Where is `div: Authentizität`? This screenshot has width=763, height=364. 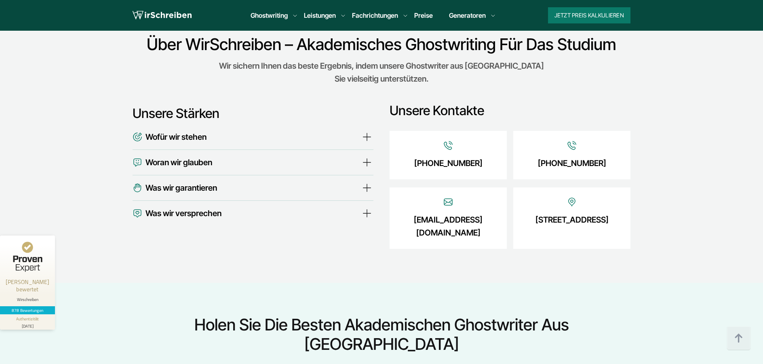 div: Authentizität is located at coordinates (27, 319).